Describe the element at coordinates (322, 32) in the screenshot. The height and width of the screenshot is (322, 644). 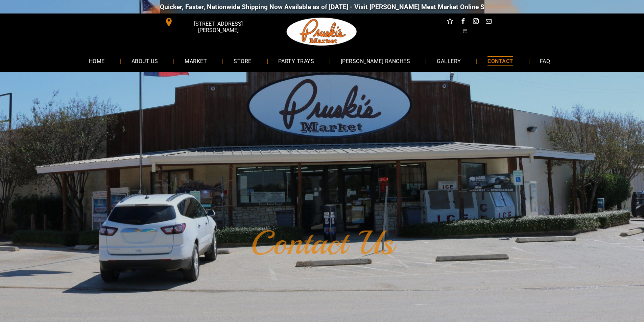
I see `img: Pruski-s+Market+HQ+Logo2-259w.png` at that location.